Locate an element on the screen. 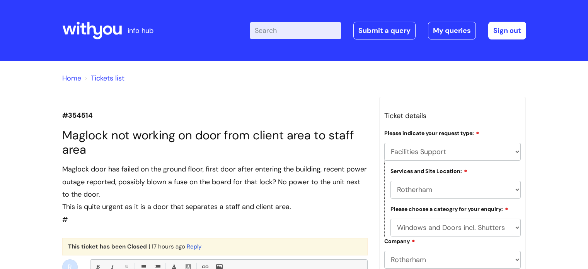  h1: Maglock not working on door from client area to staff area is located at coordinates (215, 142).